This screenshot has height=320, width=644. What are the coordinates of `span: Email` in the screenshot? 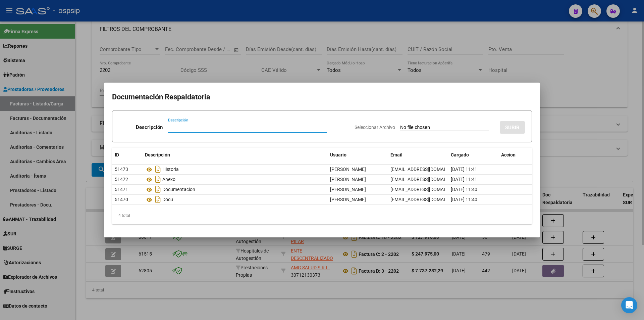 It's located at (396, 154).